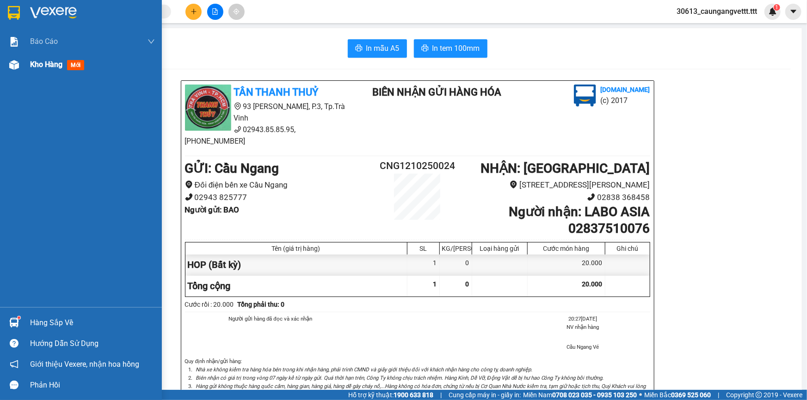 The height and width of the screenshot is (400, 807). Describe the element at coordinates (436, 92) in the screenshot. I see `b: BIÊN NHẬN GỬI HÀNG HÓA` at that location.